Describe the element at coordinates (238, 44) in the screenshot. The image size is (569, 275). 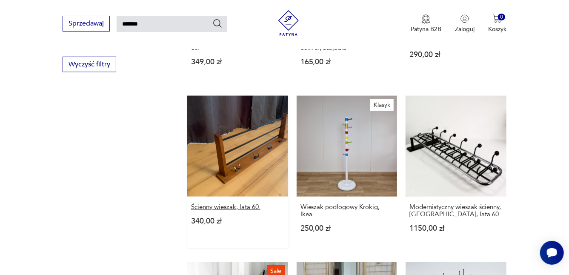
I see `h3: Wieszak ścienny, metalowy, lata 60.` at that location.